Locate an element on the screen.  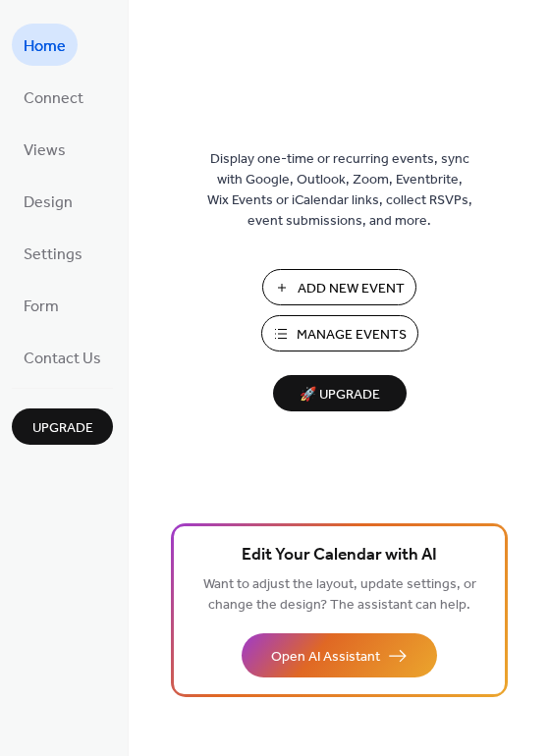
button: Add New Event is located at coordinates (339, 287).